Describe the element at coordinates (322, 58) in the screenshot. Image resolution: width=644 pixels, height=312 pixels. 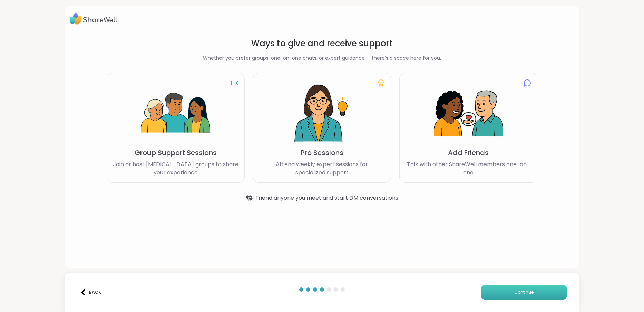
I see `h2: Whether you prefer groups, one-on-one chats, or expert guidance — there’s a space here for you.` at that location.